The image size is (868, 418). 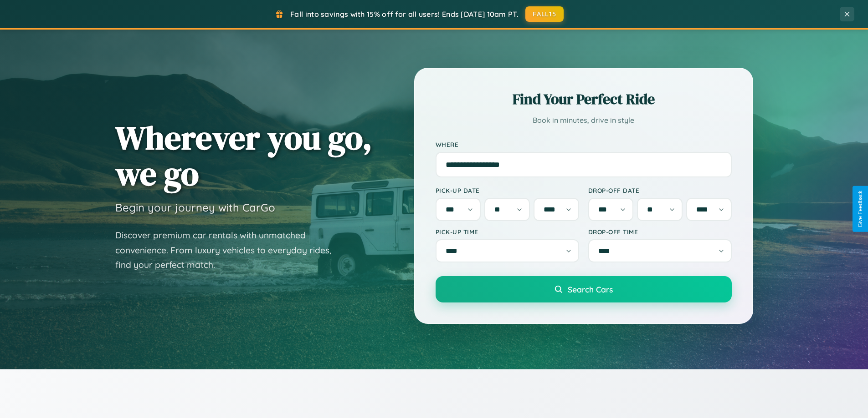 I want to click on div: Give Feedback, so click(x=860, y=209).